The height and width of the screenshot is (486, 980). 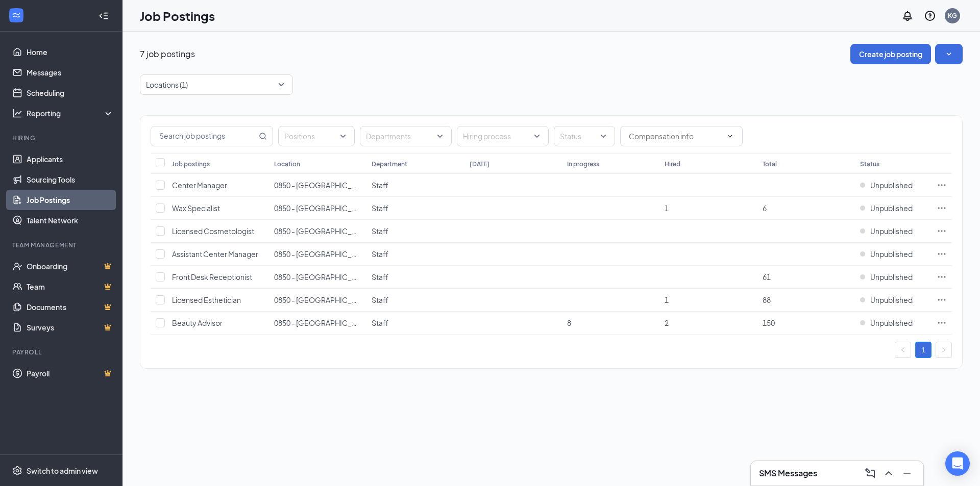 What do you see at coordinates (675, 136) in the screenshot?
I see `input: Compensation info` at bounding box center [675, 136].